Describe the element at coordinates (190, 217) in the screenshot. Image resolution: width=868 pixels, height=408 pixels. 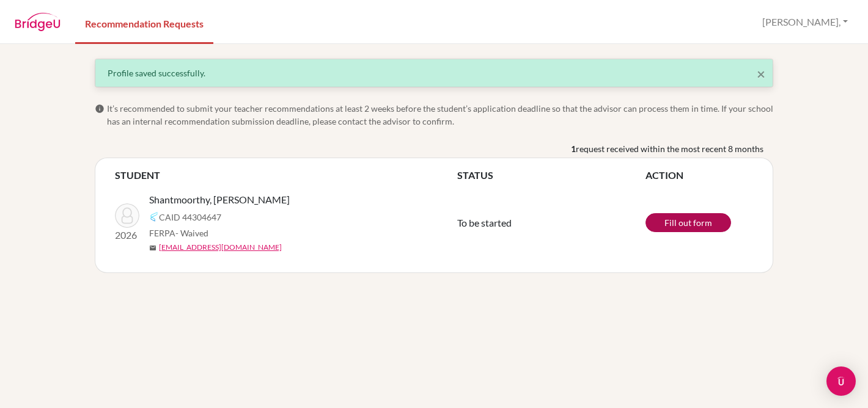
I see `span: CAID 44304647` at that location.